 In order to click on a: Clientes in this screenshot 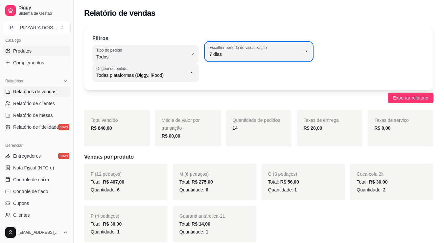, I will do `click(36, 215)`.